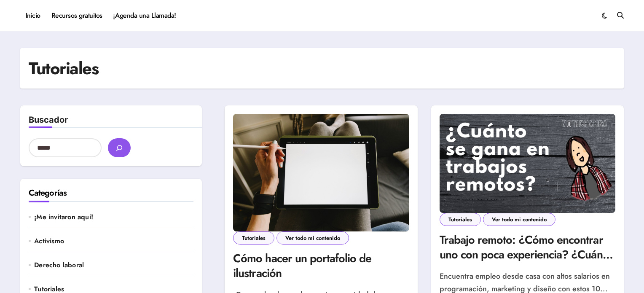 The image size is (644, 293). I want to click on h2: Categorías, so click(111, 193).